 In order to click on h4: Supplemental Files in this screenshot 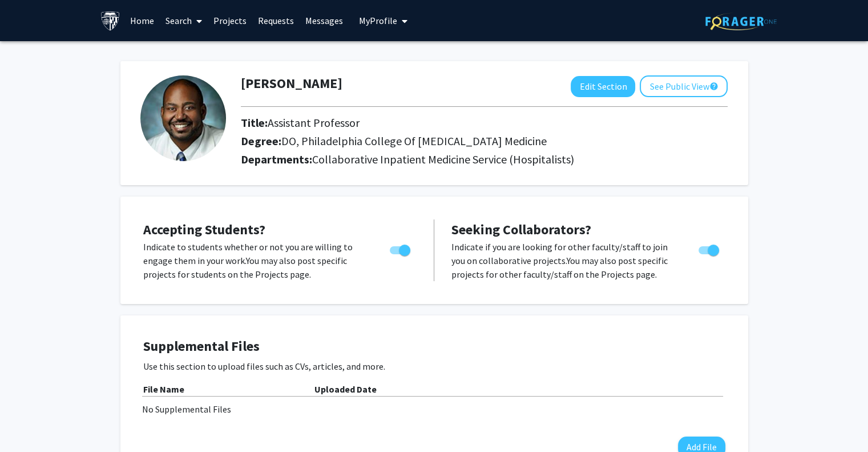, I will do `click(434, 346)`.